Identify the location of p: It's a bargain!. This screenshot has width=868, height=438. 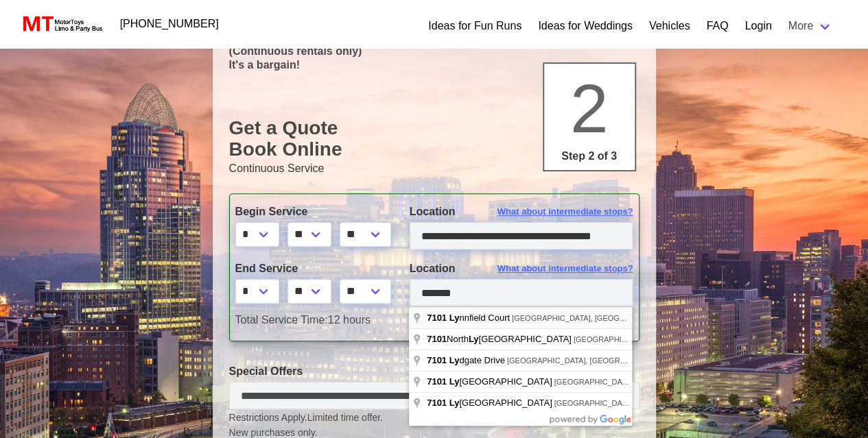
(434, 64).